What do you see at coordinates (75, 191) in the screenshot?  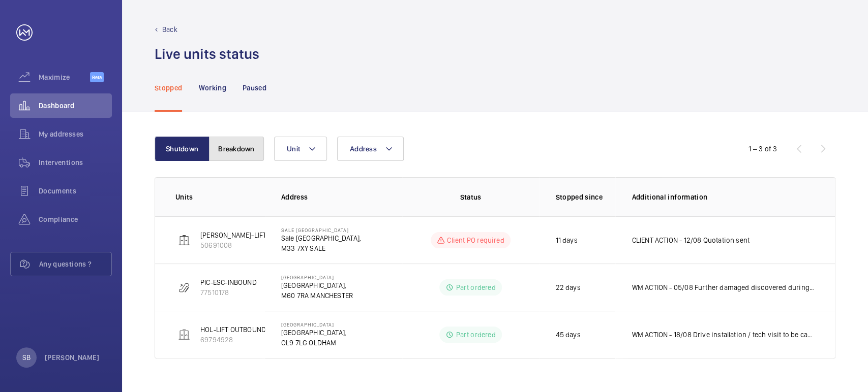 I see `span: Documents` at bounding box center [75, 191].